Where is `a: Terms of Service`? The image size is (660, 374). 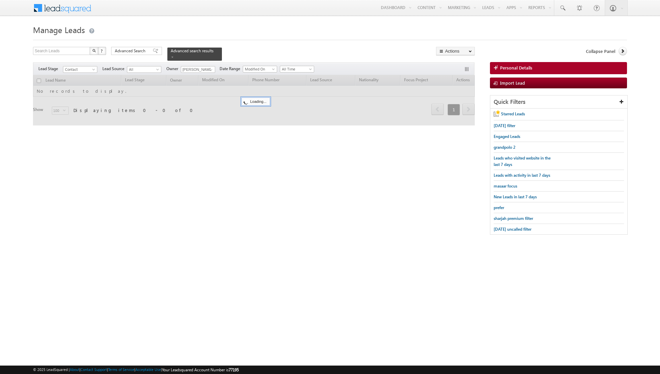 a: Terms of Service is located at coordinates (121, 369).